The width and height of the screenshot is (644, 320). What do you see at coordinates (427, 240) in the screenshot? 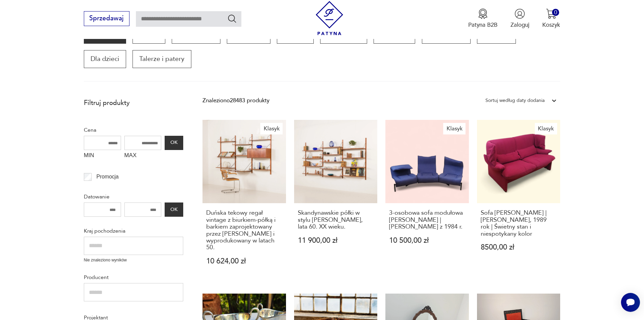
I see `p: 10 500,00 zł` at bounding box center [427, 240].